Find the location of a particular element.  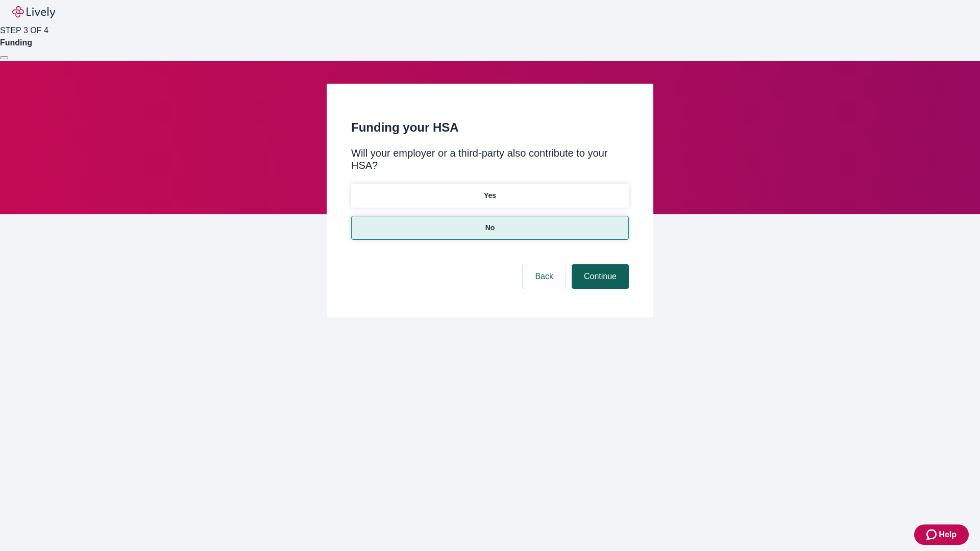

button: Zendesk support iconHelp is located at coordinates (941, 535).